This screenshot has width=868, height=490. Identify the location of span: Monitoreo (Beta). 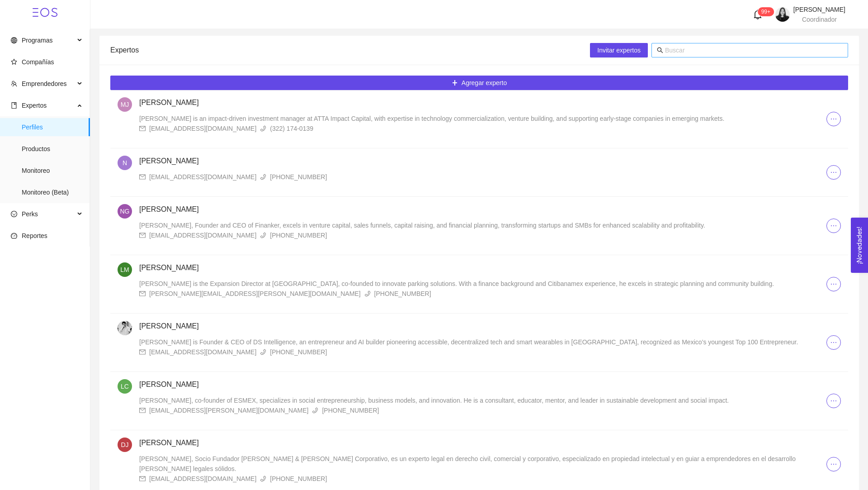
(52, 192).